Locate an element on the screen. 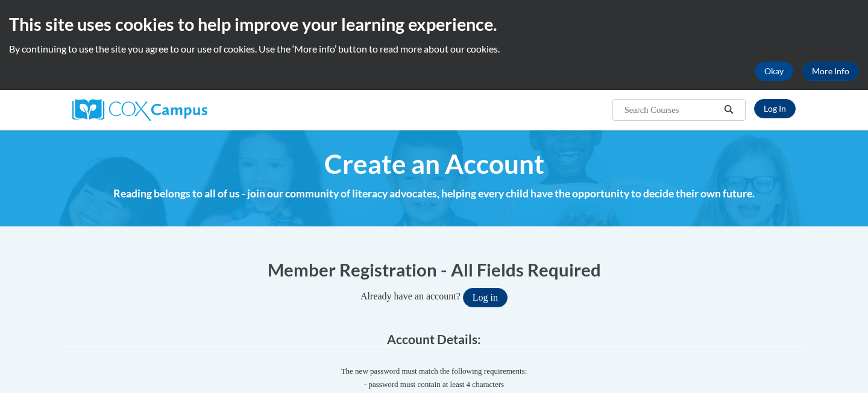 The image size is (868, 393). a: Log In is located at coordinates (775, 109).